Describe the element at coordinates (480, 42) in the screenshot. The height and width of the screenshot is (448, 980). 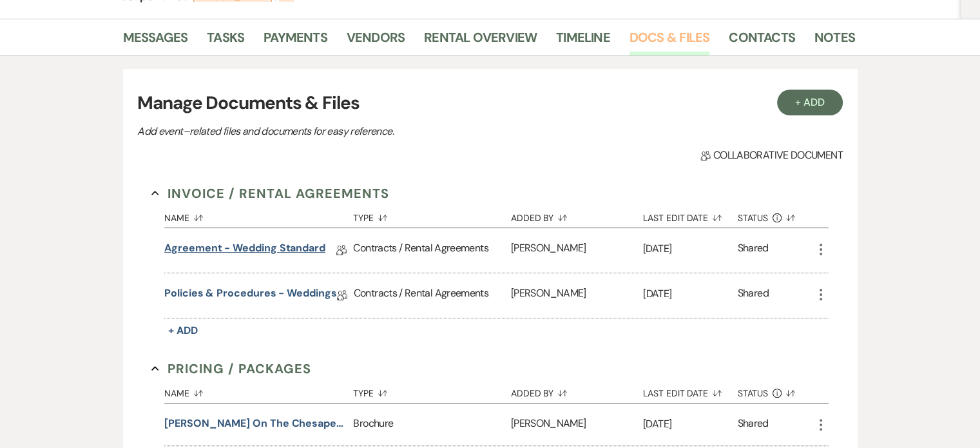
I see `a: Rental Overview` at that location.